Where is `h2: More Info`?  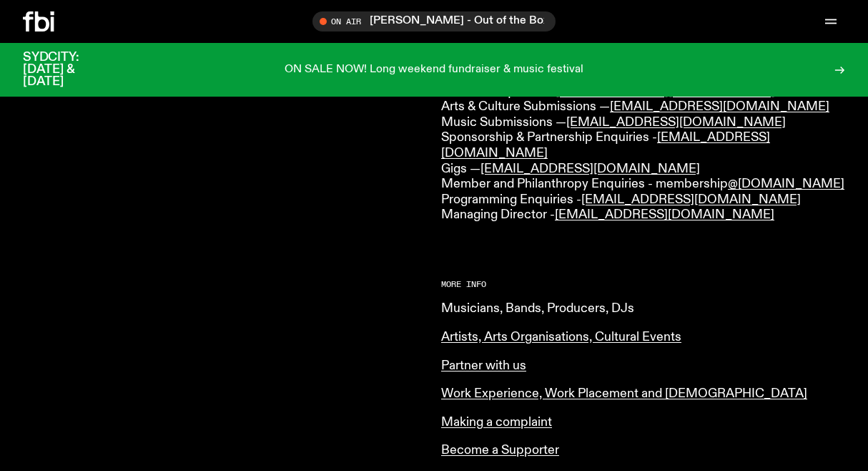 h2: More Info is located at coordinates (643, 284).